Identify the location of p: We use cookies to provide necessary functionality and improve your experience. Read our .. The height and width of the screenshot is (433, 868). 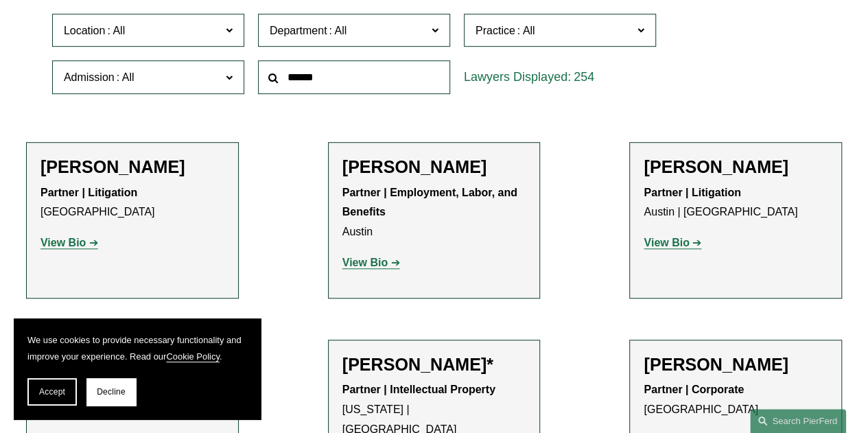
(137, 348).